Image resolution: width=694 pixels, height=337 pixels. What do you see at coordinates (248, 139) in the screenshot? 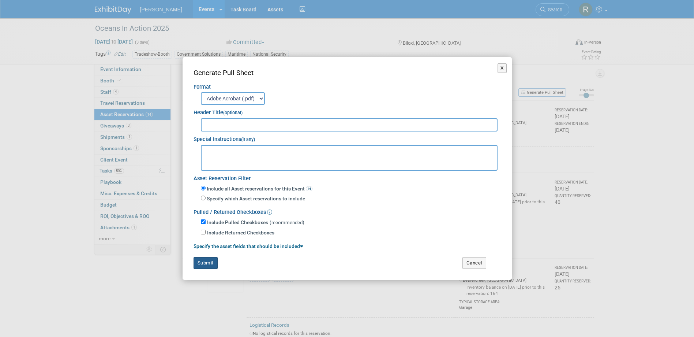
I see `small: (if any)` at bounding box center [248, 139].